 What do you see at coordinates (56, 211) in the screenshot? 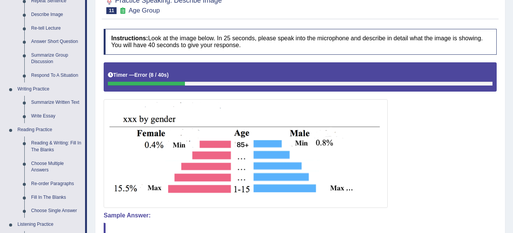
I see `a: Choose Single Answer` at bounding box center [56, 211].